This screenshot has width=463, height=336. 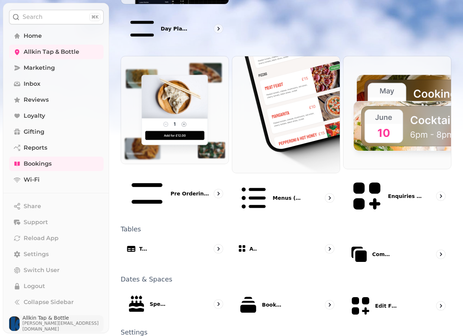 I want to click on a: Marketing, so click(x=56, y=68).